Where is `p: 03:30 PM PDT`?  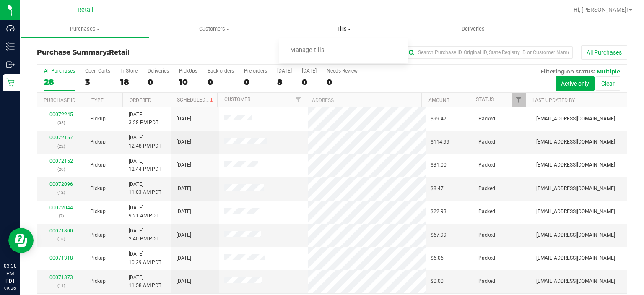
p: 03:30 PM PDT is located at coordinates (10, 273).